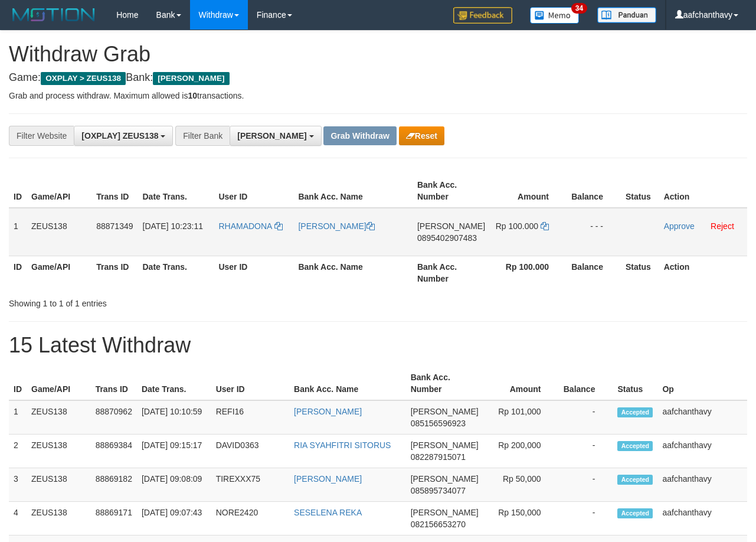 The width and height of the screenshot is (756, 542). I want to click on td: 88869171, so click(114, 519).